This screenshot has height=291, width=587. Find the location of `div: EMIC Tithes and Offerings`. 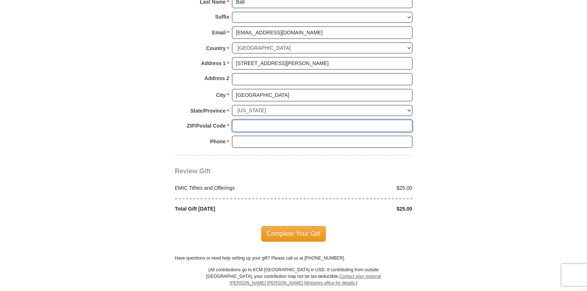

div: EMIC Tithes and Offerings is located at coordinates (232, 188).